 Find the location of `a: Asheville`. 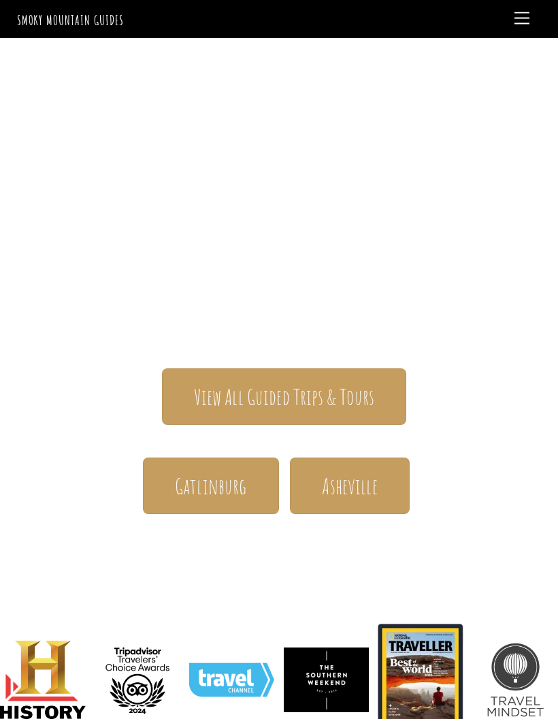

a: Asheville is located at coordinates (350, 485).